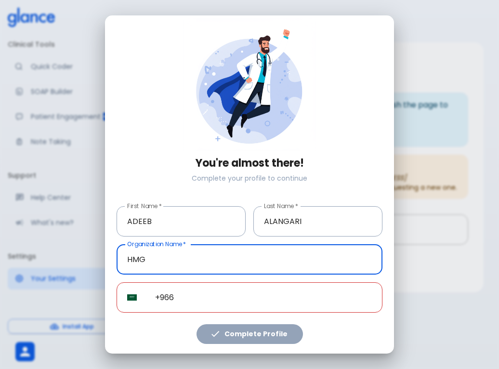  What do you see at coordinates (132, 298) in the screenshot?
I see `img: unknown` at bounding box center [132, 298].